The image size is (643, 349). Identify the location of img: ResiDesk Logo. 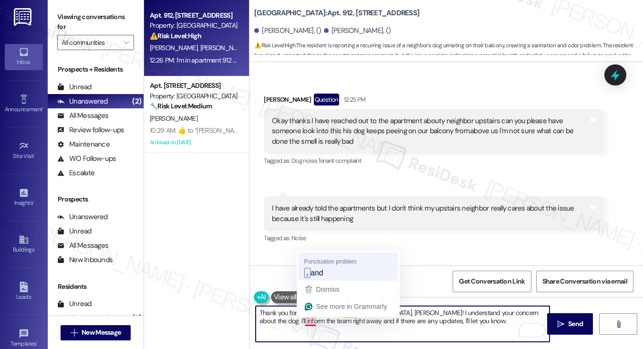
(23, 17).